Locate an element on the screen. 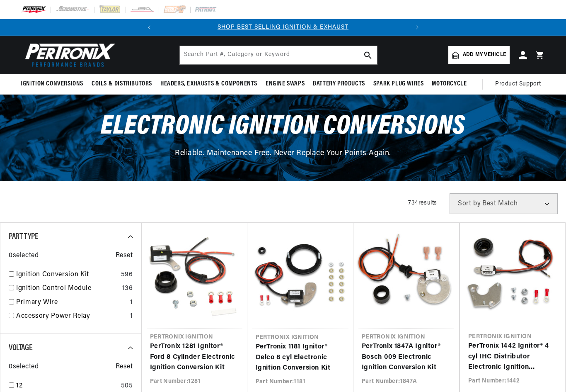 This screenshot has width=566, height=392. span: Headers, Exhausts & Components is located at coordinates (209, 84).